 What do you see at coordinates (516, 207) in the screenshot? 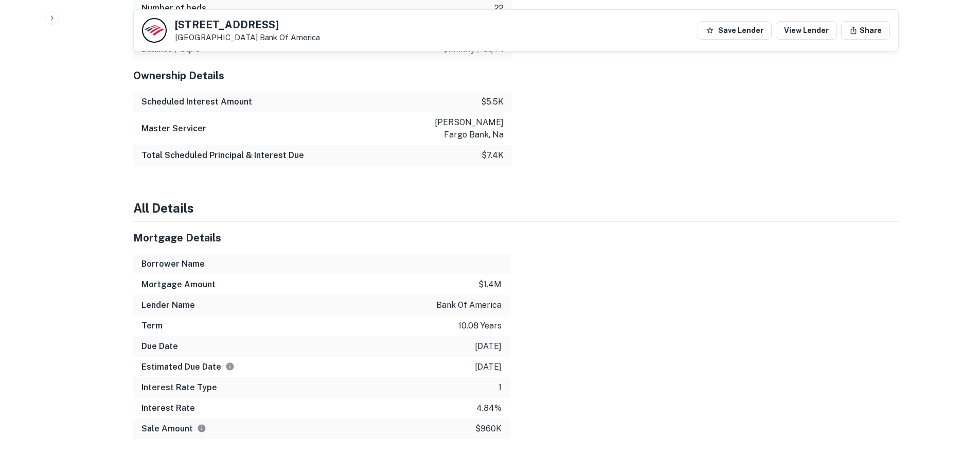
I see `h4: All Details` at bounding box center [516, 207].